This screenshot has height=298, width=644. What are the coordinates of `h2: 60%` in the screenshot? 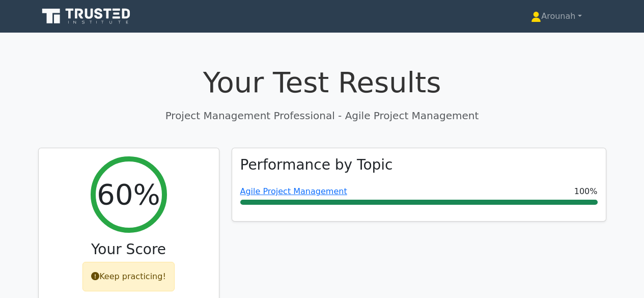 It's located at (129, 194).